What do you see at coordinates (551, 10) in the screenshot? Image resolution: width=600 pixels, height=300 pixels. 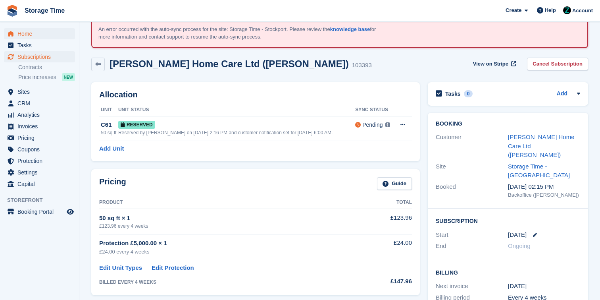 I see `span: Help` at bounding box center [551, 10].